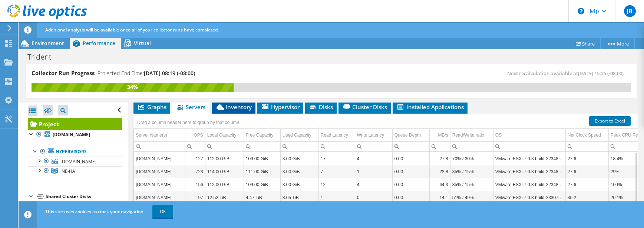 This screenshot has width=644, height=228. What do you see at coordinates (262, 135) in the screenshot?
I see `td: Free Capacity Column` at bounding box center [262, 135].